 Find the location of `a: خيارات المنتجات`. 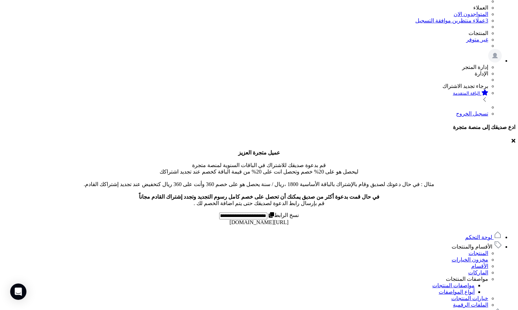

a: خيارات المنتجات is located at coordinates (470, 298).